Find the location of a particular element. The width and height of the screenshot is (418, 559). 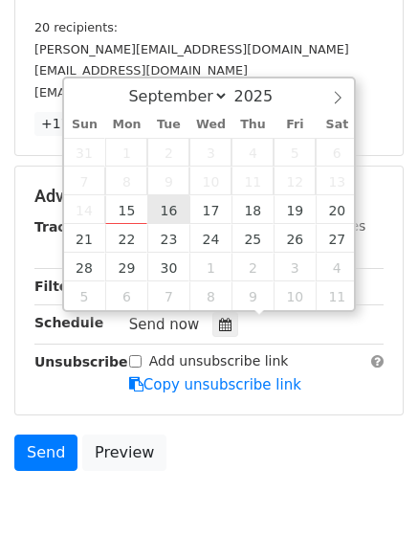

span: September 18, 2025 is located at coordinates (253, 210).